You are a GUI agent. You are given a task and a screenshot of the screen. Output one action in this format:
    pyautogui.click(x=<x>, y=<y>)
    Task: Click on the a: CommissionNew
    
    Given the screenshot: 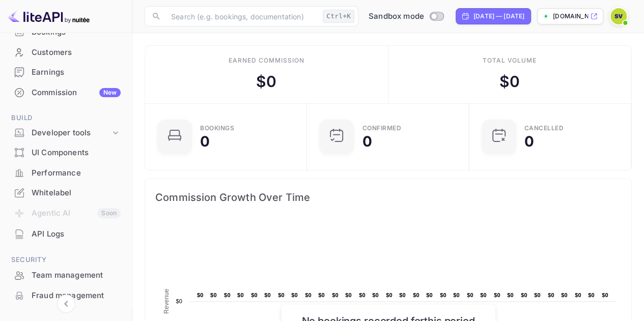 What is the action you would take?
    pyautogui.click(x=65, y=92)
    